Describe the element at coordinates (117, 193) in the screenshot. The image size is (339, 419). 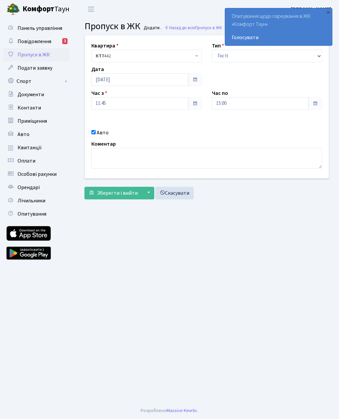
I see `span: Зберегти і вийти` at that location.